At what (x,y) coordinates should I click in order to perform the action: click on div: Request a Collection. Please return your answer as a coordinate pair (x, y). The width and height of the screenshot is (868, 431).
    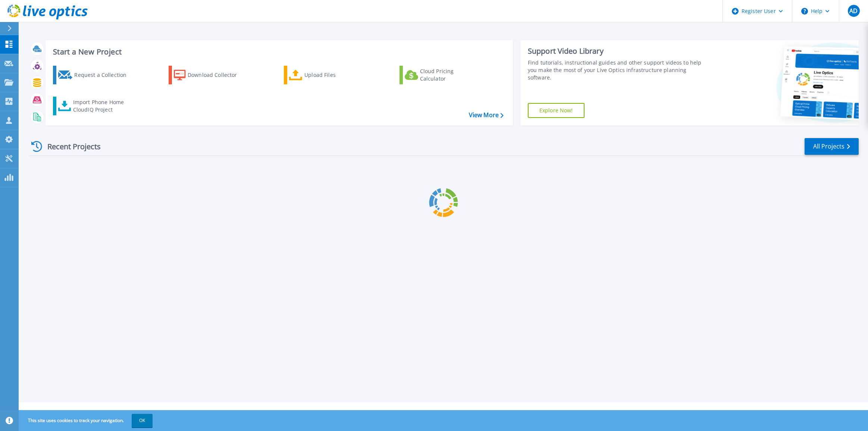
    Looking at the image, I should click on (104, 75).